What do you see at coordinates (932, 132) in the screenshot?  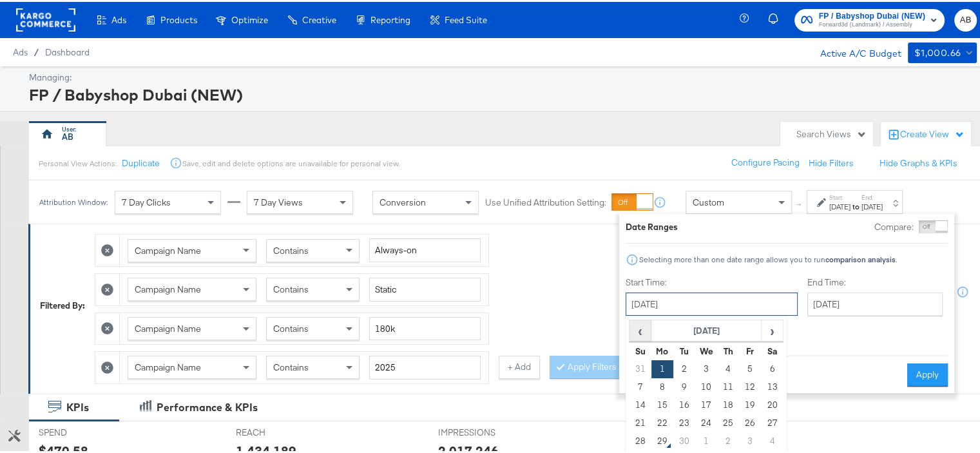 I see `div: Create View` at bounding box center [932, 132].